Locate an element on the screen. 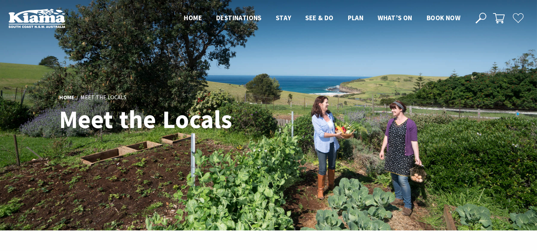  img: Kiama Logo is located at coordinates (37, 18).